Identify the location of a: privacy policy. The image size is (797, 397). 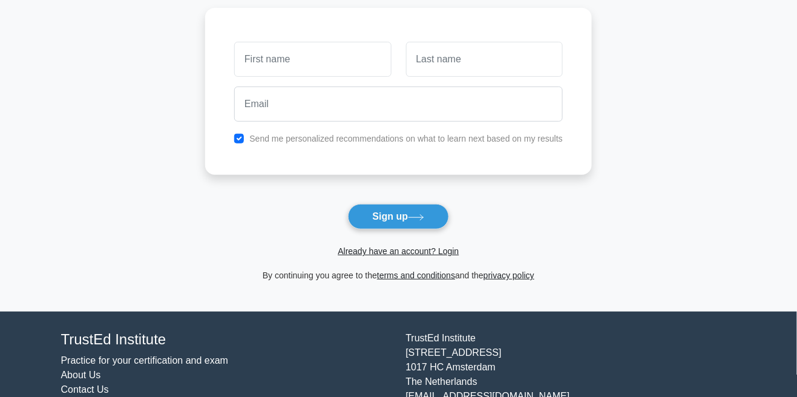
(509, 275).